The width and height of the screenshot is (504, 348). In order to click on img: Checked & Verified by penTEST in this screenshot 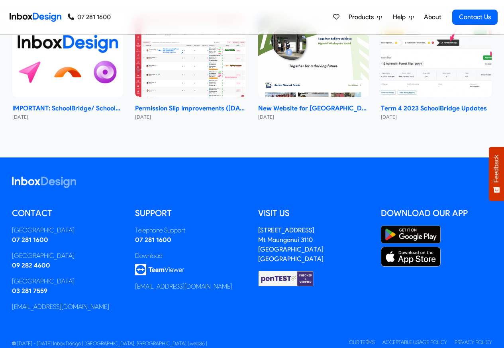, I will do `click(286, 279)`.